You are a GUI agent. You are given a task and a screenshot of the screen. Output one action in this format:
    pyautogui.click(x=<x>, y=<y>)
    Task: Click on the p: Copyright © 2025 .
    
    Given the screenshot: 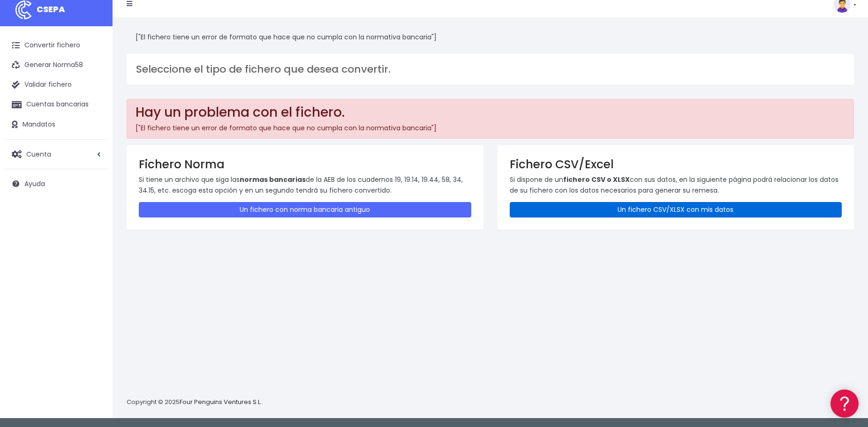 What is the action you would take?
    pyautogui.click(x=194, y=402)
    